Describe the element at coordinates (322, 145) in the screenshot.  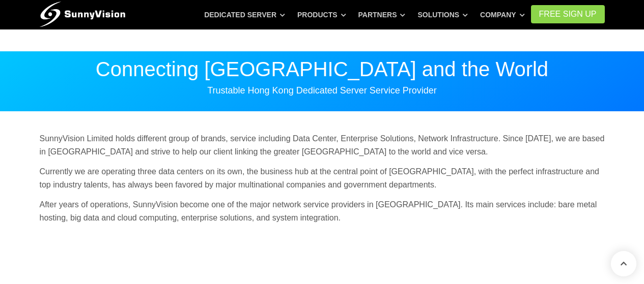
I see `p: SunnyVision Limited holds different group of brands, service including Data Center, Enterprise So...` at that location.